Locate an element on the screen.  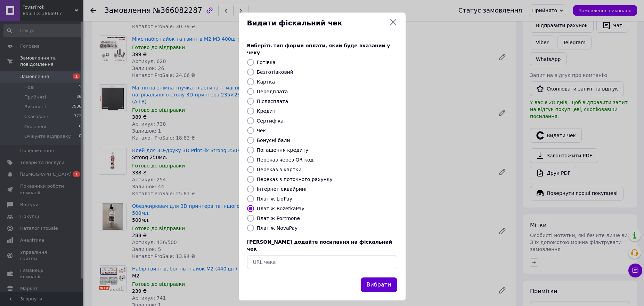
input: URL чека is located at coordinates (322, 262).